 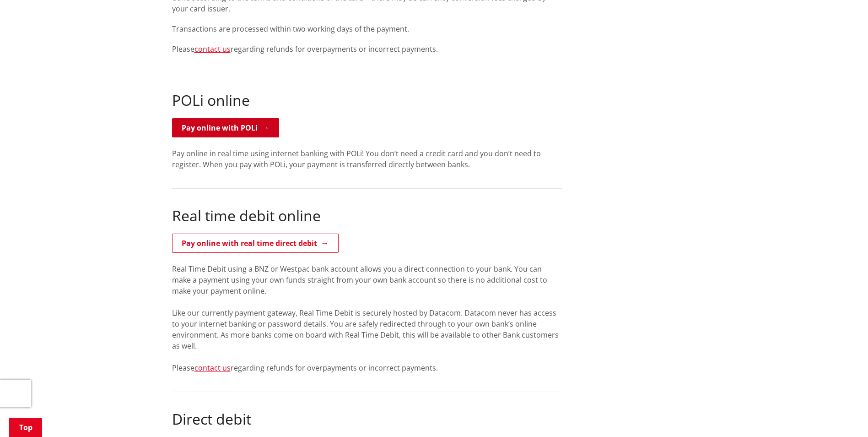 I want to click on p: Transactions are processed within two working days of the payment., so click(x=367, y=28).